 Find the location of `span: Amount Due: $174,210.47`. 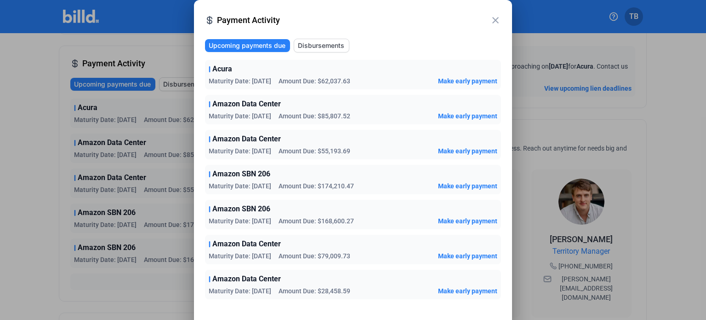

span: Amount Due: $174,210.47 is located at coordinates (316, 186).